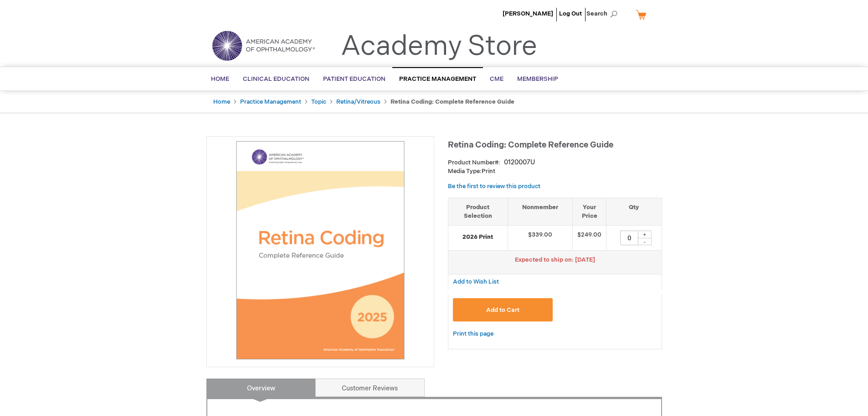  I want to click on th: Product Selection, so click(478, 211).